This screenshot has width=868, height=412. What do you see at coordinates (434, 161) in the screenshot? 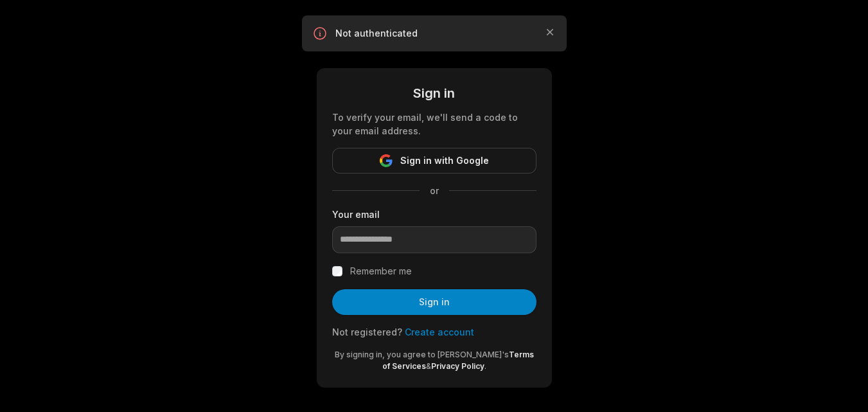
I see `button: Sign in with Google` at bounding box center [434, 161].